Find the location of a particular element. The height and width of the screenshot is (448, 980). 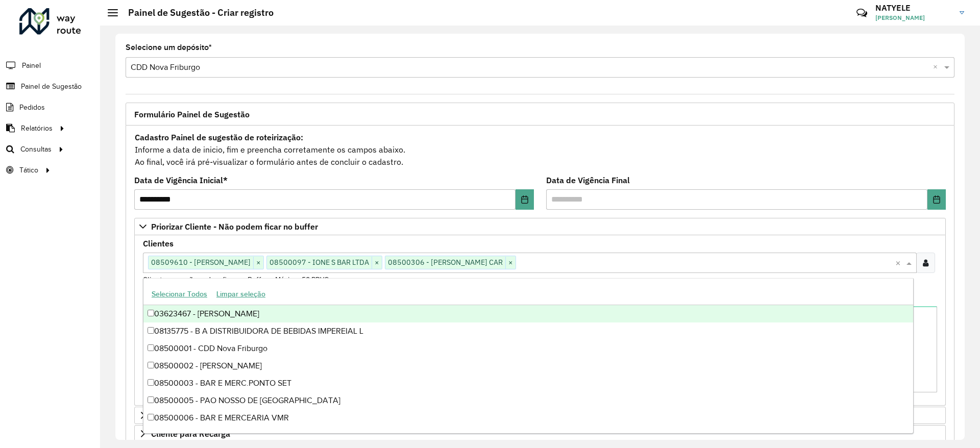

h3: NATYELE is located at coordinates (914, 8).